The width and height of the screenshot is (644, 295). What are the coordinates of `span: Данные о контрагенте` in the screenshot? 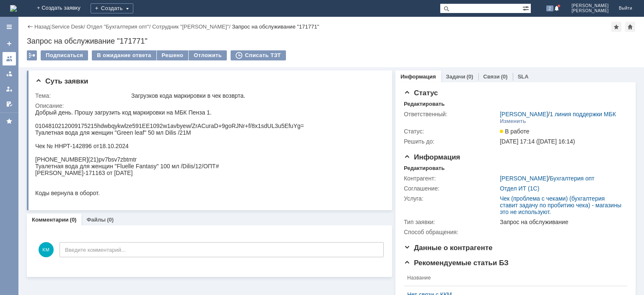 It's located at (448, 248).